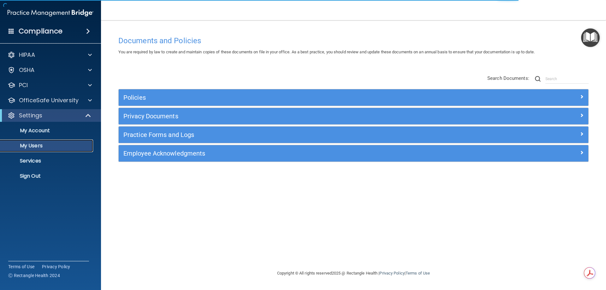 This screenshot has height=290, width=606. I want to click on h5: Privacy Documents, so click(295, 116).